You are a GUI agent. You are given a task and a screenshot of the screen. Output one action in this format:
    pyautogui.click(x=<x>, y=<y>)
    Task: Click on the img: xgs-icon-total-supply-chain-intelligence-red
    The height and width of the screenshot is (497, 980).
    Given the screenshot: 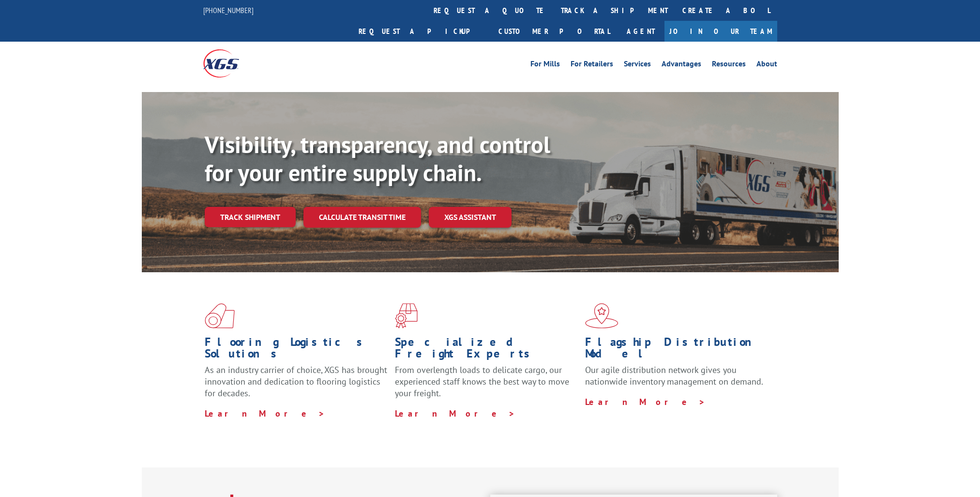 What is the action you would take?
    pyautogui.click(x=220, y=316)
    